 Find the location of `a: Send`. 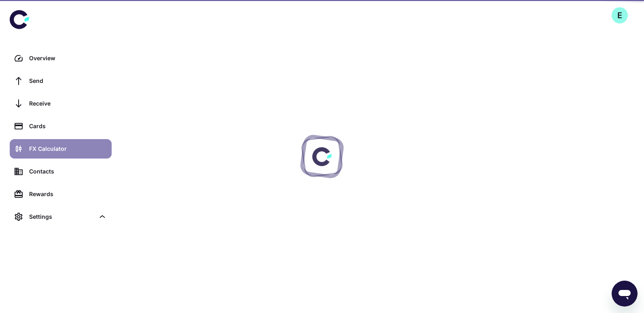

a: Send is located at coordinates (61, 81).